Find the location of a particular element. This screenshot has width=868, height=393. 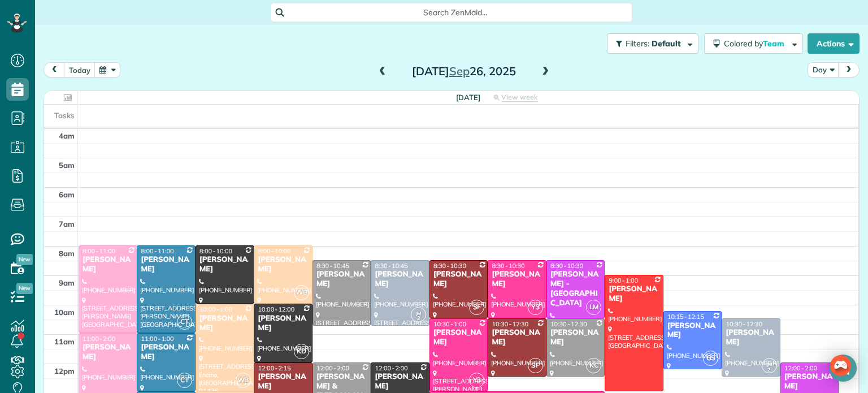

button: prev is located at coordinates (55, 69).